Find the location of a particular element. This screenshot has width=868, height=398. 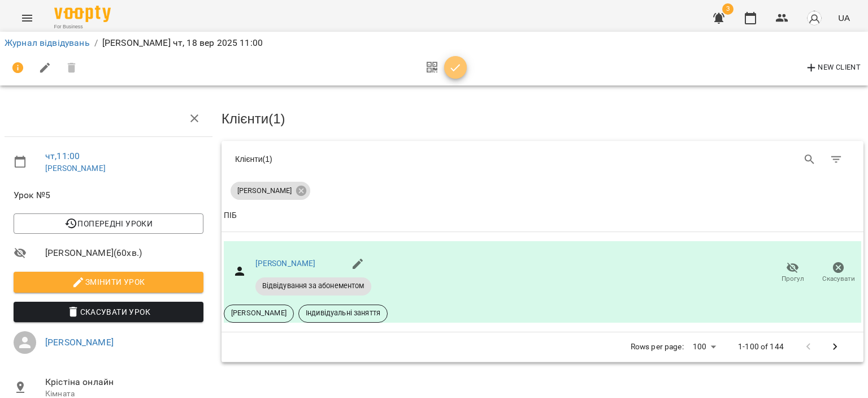

button: Прогул is located at coordinates (793, 272).